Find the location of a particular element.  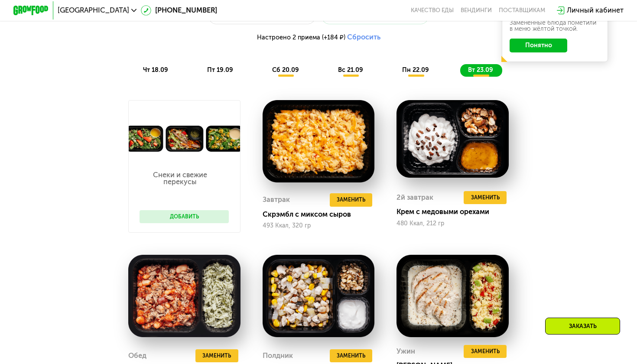

div: Обед is located at coordinates (137, 356).